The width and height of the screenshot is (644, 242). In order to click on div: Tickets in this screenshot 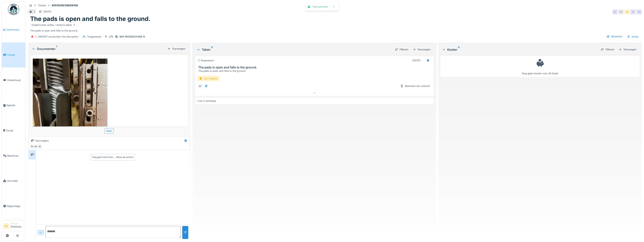, I will do `click(42, 5)`.